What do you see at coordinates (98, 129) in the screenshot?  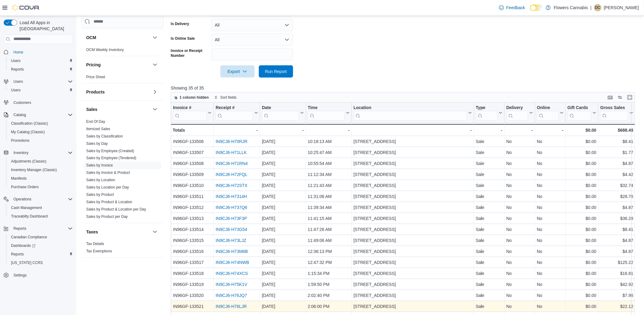 I see `span: Itemized Sales` at bounding box center [98, 129].